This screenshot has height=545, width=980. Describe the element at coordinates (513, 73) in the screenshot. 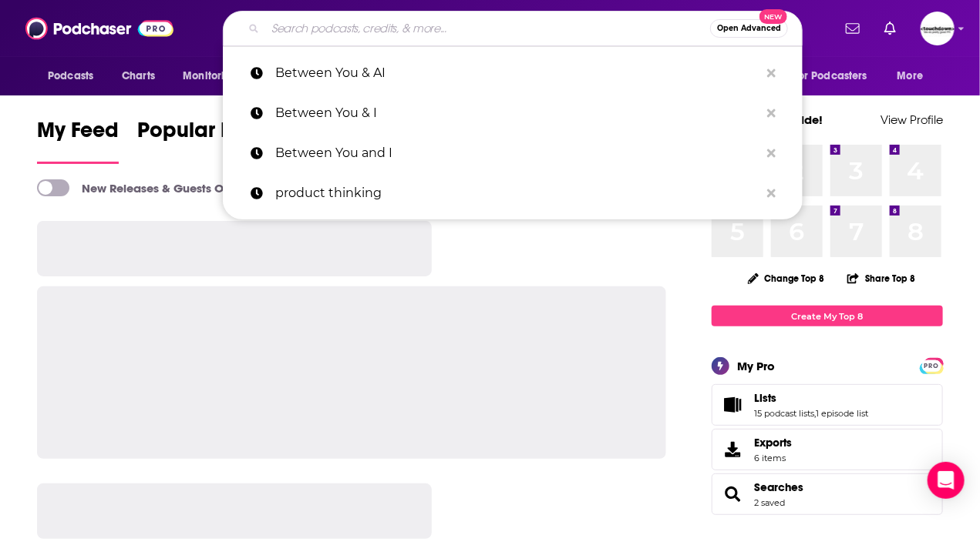

I see `a: Between You & AI` at that location.